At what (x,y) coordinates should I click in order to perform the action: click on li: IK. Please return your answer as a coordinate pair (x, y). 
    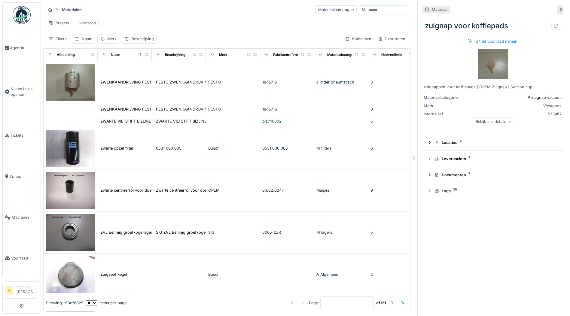
    Looking at the image, I should click on (10, 291).